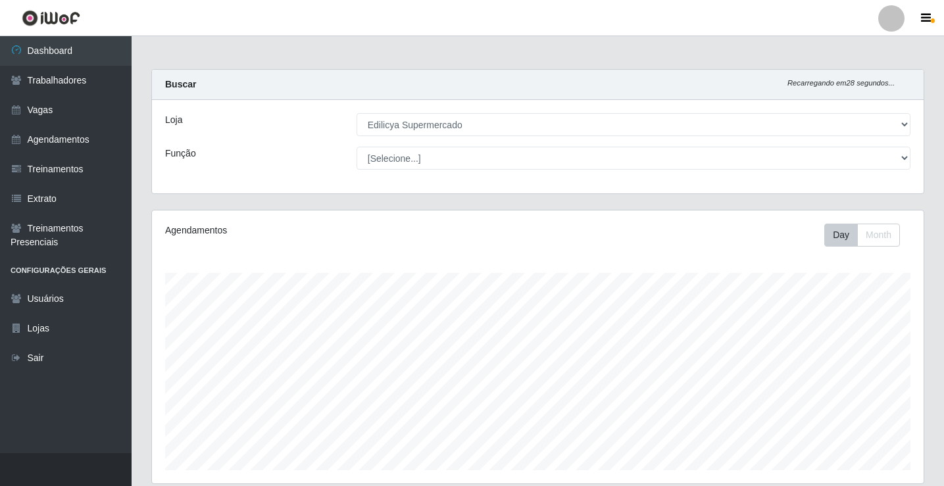  Describe the element at coordinates (174, 120) in the screenshot. I see `label: Loja` at that location.